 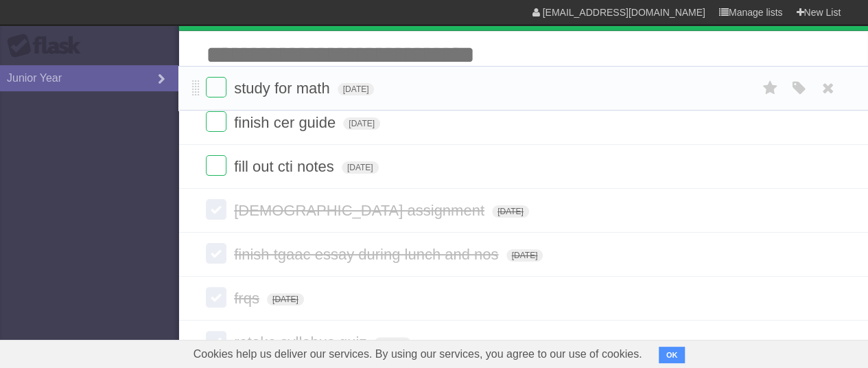 What do you see at coordinates (249, 298) in the screenshot?
I see `span: frqs` at bounding box center [249, 298].